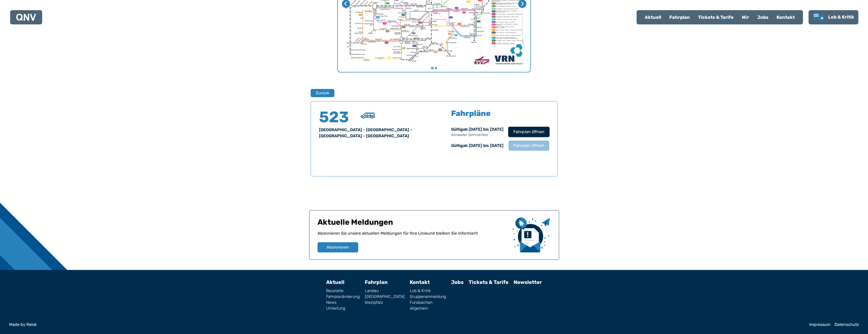  What do you see at coordinates (407, 324) in the screenshot?
I see `a: Made by Raiok` at bounding box center [407, 324].